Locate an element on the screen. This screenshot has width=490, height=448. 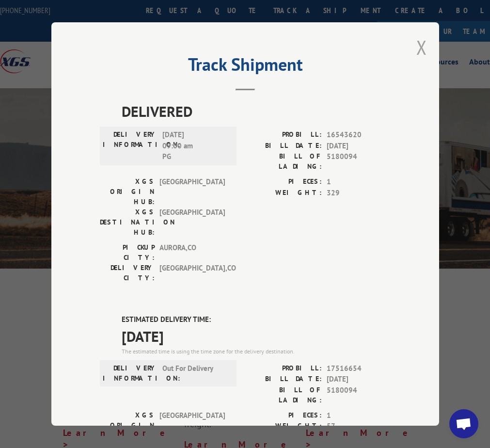
button: Close modal is located at coordinates (421, 47).